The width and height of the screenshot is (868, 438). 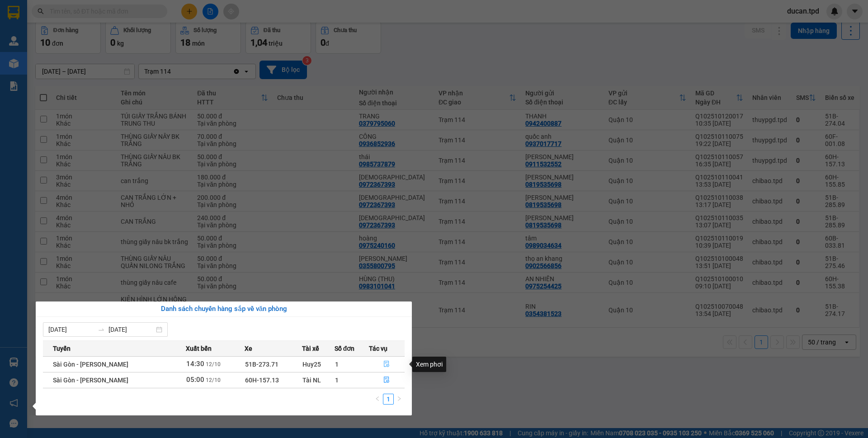 I want to click on span: 14:30, so click(x=195, y=364).